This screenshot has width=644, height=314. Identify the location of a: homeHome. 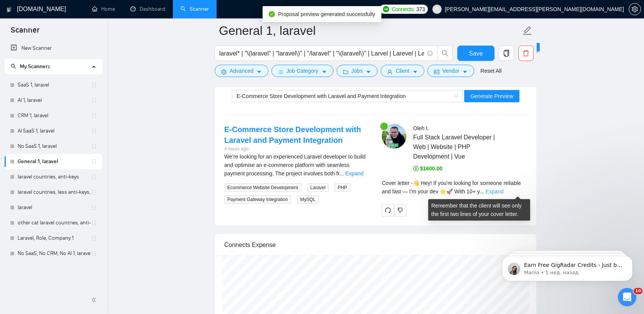
(103, 9).